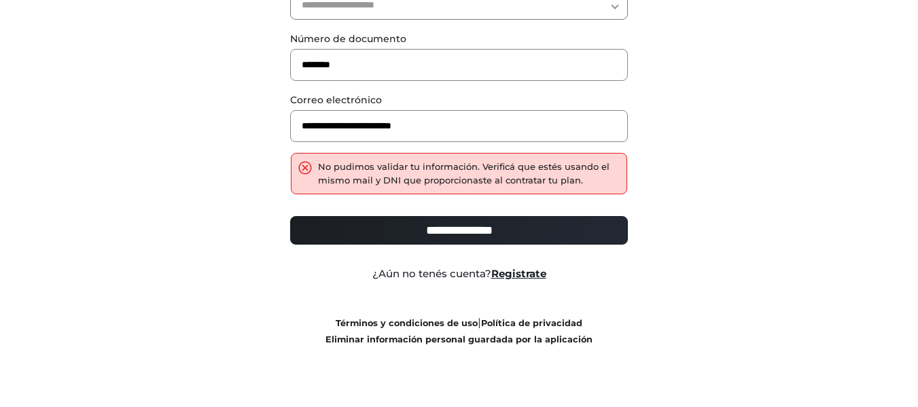 The height and width of the screenshot is (407, 918). I want to click on a: Eliminar información personal guardada por la aplicación, so click(459, 339).